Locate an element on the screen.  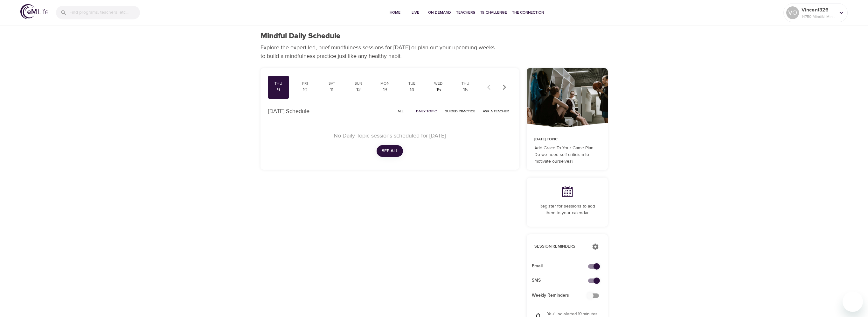
span: Live is located at coordinates (415, 13).